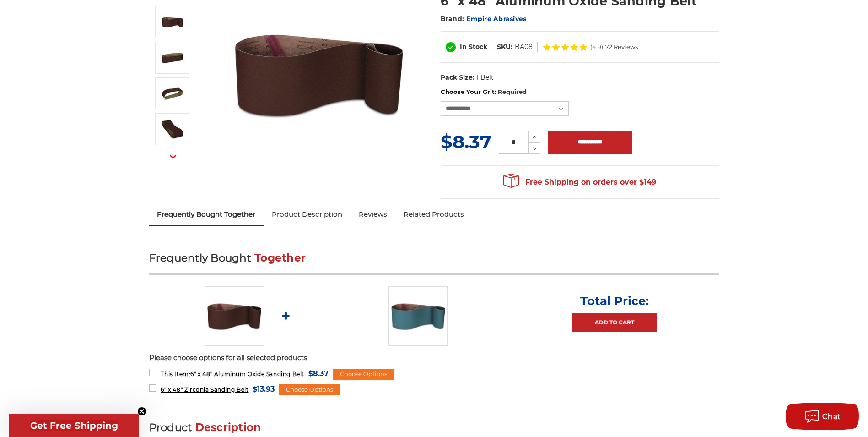 The width and height of the screenshot is (868, 437). Describe the element at coordinates (307, 215) in the screenshot. I see `a: Product Description` at that location.